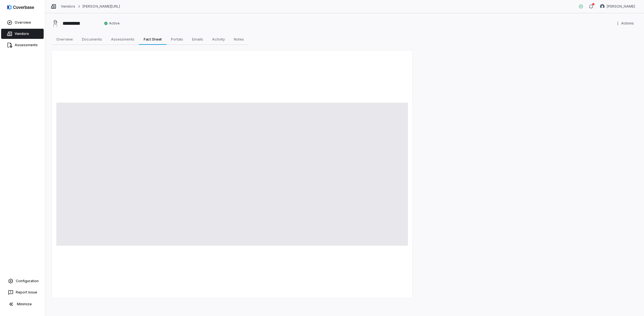 The height and width of the screenshot is (316, 644). Describe the element at coordinates (22, 292) in the screenshot. I see `button: Report Issue` at that location.